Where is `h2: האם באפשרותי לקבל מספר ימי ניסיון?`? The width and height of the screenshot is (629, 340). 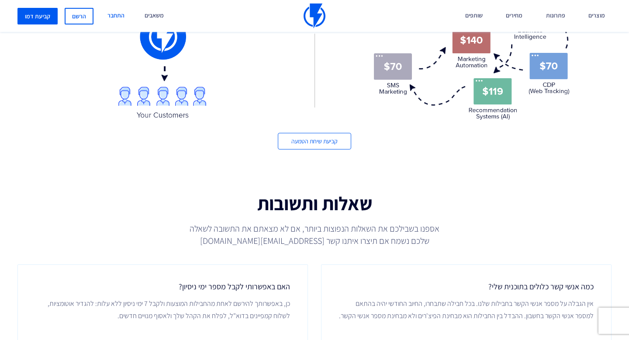 h2: האם באפשרותי לקבל מספר ימי ניסיון? is located at coordinates (162, 286).